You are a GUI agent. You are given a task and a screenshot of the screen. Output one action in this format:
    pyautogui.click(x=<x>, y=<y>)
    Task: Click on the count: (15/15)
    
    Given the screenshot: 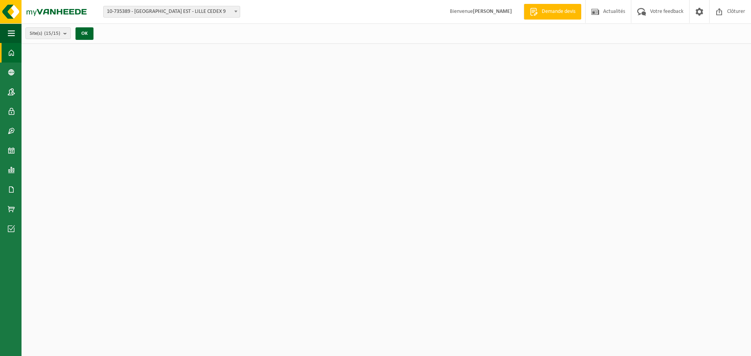 What is the action you would take?
    pyautogui.click(x=52, y=33)
    